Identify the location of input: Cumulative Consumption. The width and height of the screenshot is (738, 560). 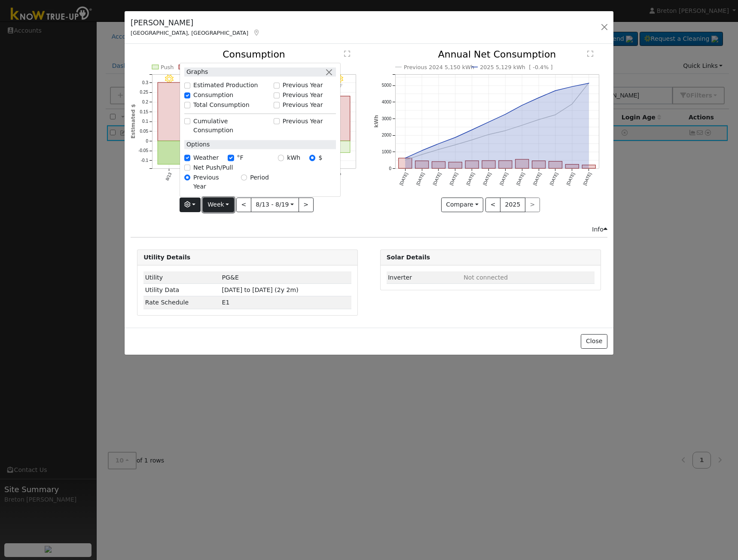
(188, 122).